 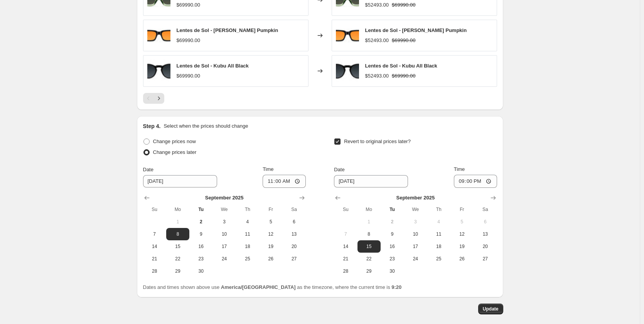 I want to click on button: Thursday September 4 2025, so click(x=247, y=222).